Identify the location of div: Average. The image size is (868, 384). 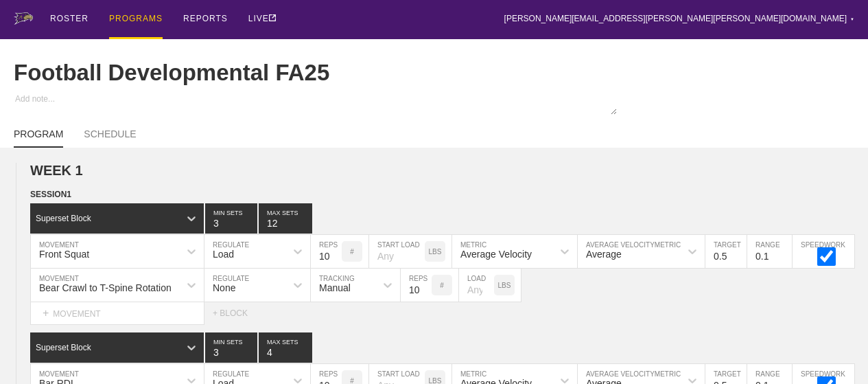
(604, 254).